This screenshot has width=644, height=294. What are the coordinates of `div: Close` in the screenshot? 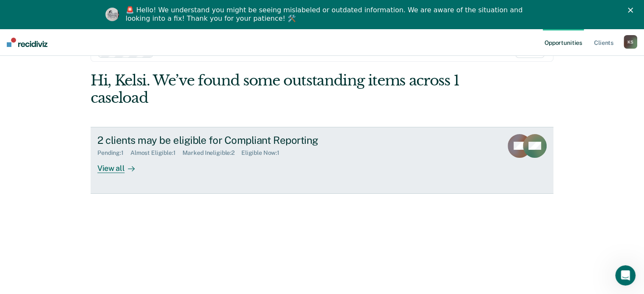 It's located at (632, 10).